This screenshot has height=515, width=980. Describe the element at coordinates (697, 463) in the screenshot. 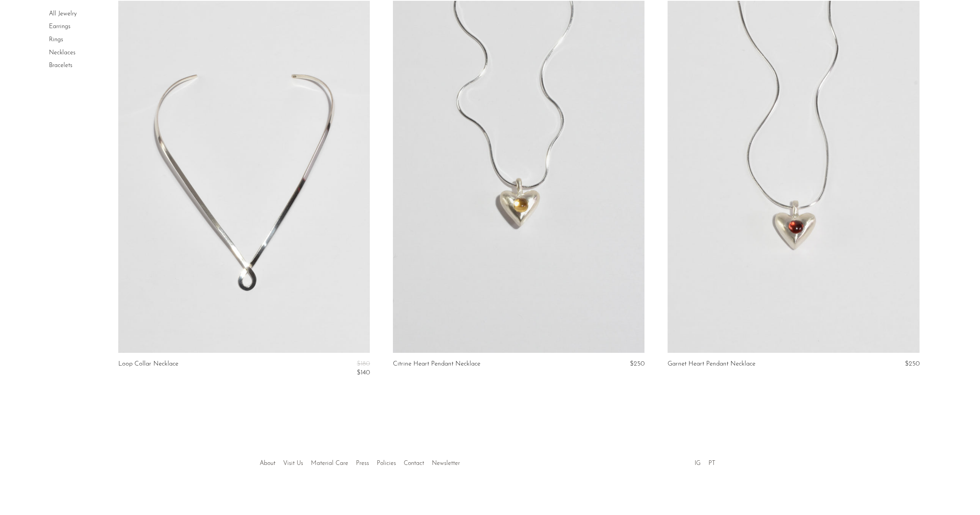

I see `a: IG` at that location.